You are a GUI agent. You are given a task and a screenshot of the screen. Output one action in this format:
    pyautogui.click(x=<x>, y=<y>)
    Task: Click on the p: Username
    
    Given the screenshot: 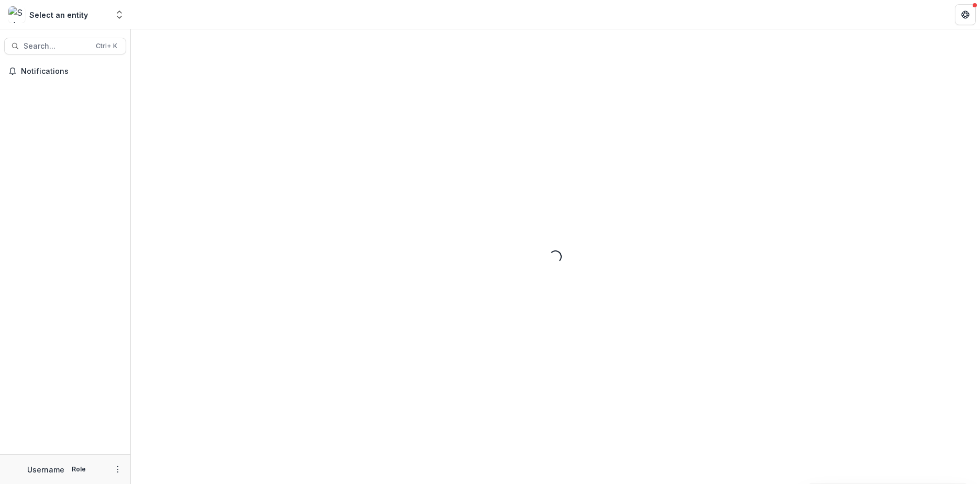 What is the action you would take?
    pyautogui.click(x=45, y=469)
    